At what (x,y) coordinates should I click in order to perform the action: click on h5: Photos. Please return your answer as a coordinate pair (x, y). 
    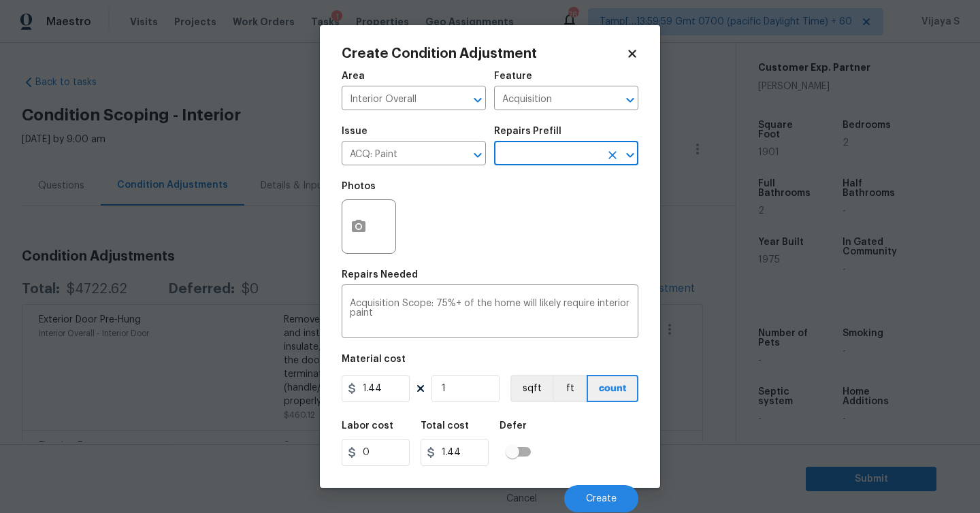
    Looking at the image, I should click on (358, 186).